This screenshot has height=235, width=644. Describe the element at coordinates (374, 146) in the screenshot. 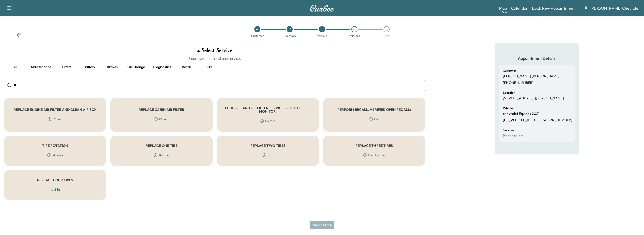

I see `h5: REPLACE THREE TIRES` at that location.